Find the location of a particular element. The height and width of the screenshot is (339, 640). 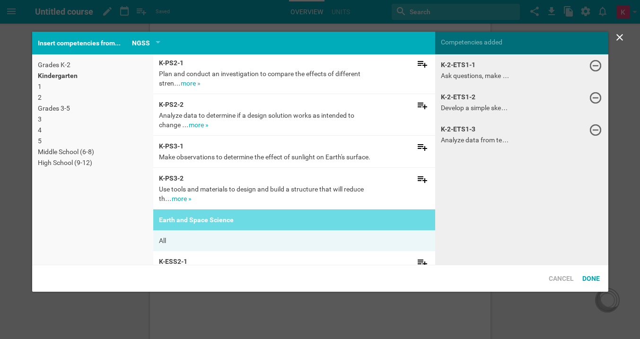

div: K-PS3-1 is located at coordinates (264, 146).